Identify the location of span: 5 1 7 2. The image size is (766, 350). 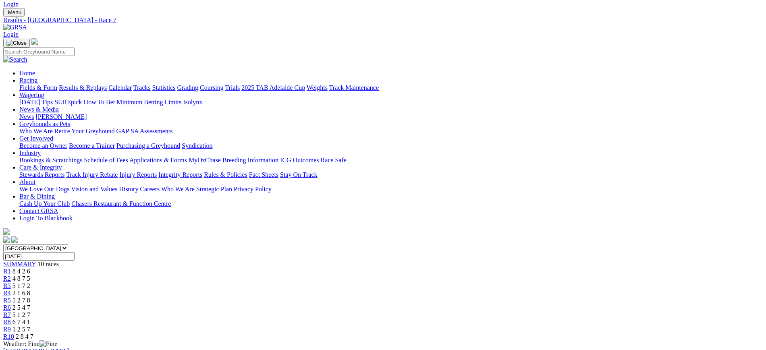
(21, 286).